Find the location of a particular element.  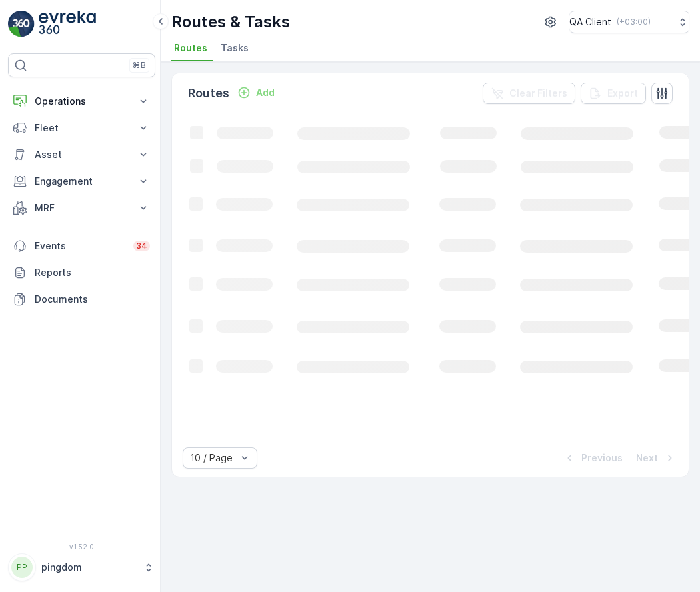

p: Operations is located at coordinates (81, 101).